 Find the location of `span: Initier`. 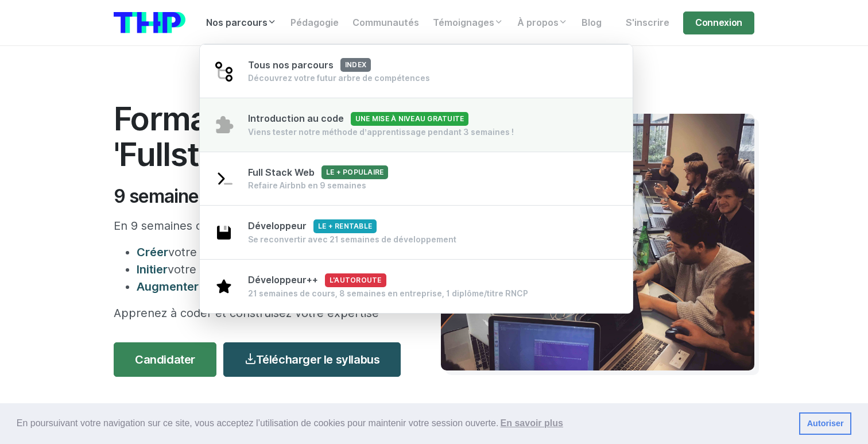

span: Initier is located at coordinates (152, 269).